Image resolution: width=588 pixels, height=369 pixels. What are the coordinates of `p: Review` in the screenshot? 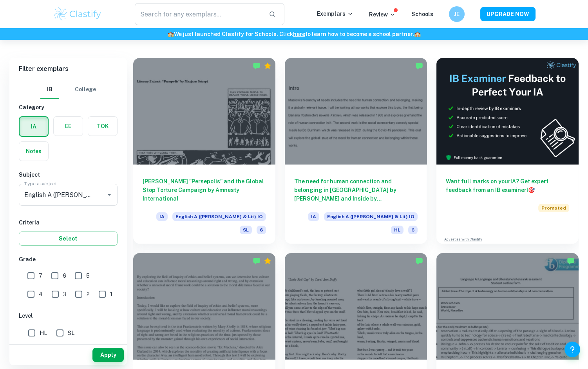 It's located at (382, 14).